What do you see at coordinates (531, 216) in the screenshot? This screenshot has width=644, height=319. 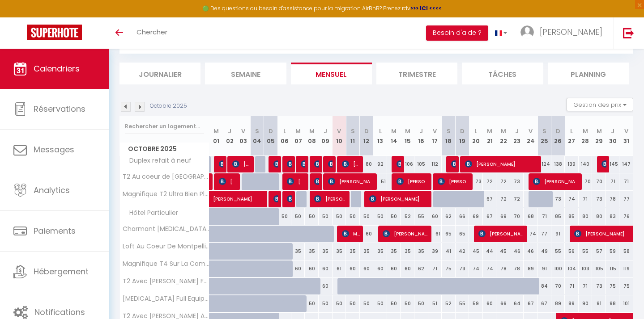 I see `div: 68` at bounding box center [531, 216].